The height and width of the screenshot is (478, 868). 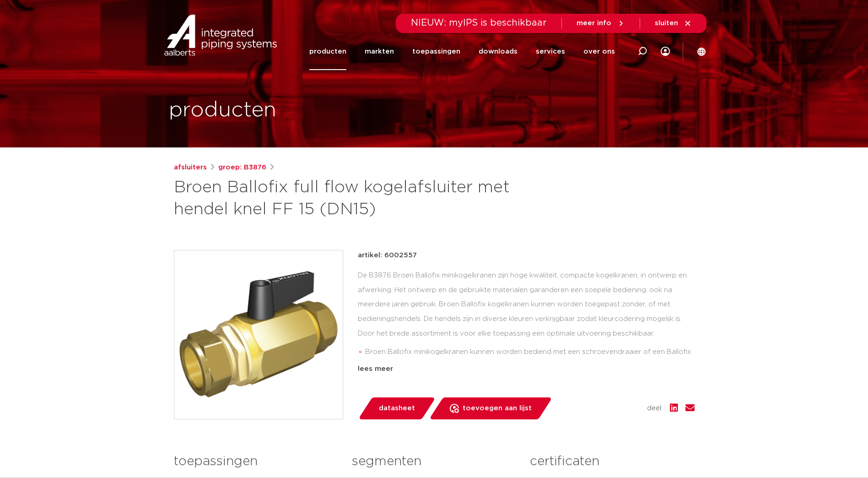 I want to click on h3: segmenten, so click(x=434, y=462).